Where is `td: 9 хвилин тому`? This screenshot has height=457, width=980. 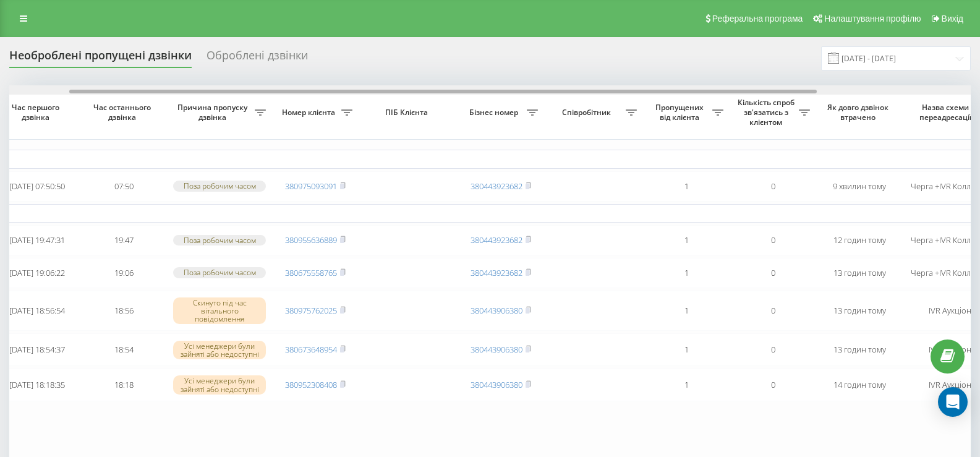
td: 9 хвилин тому is located at coordinates (859, 186).